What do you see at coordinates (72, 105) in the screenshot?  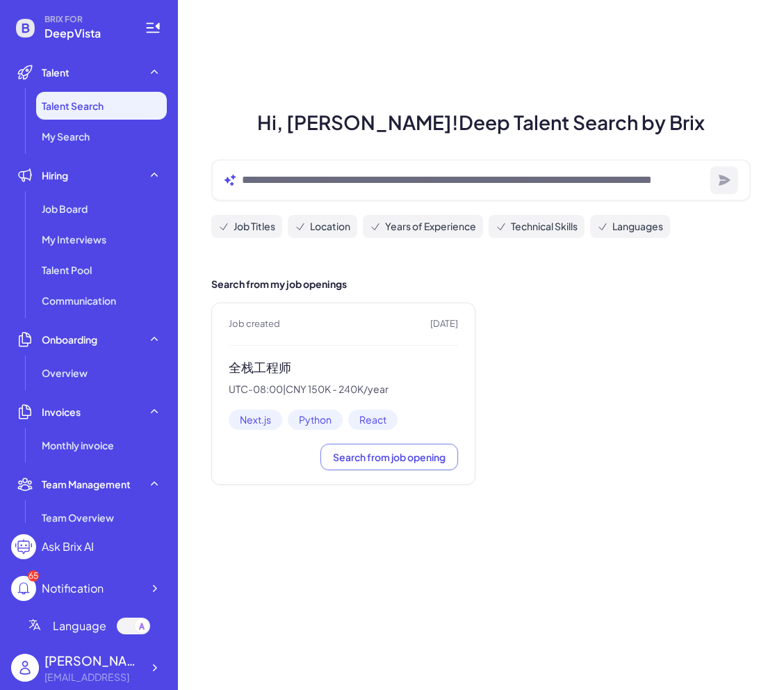 I see `span: Talent Search` at bounding box center [72, 105].